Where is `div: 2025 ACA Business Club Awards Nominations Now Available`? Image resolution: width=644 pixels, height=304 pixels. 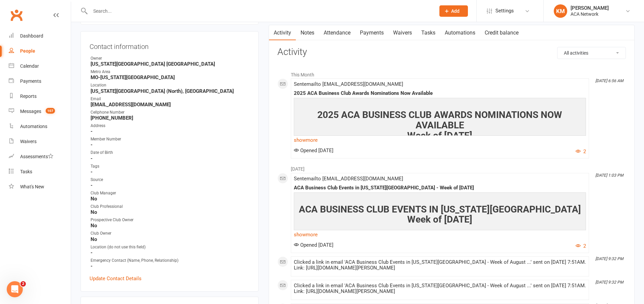
div: 2025 ACA Business Club Awards Nominations Now Available is located at coordinates (440, 93).